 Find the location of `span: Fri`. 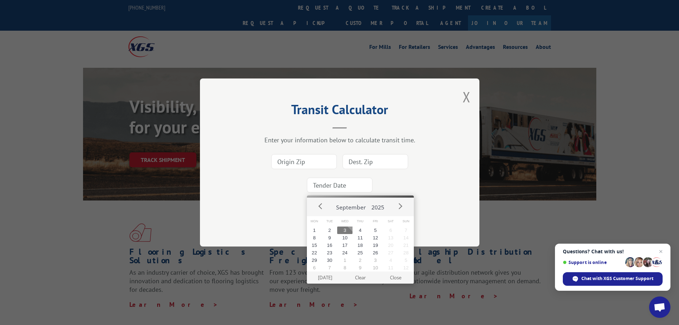

span: Fri is located at coordinates (375, 221).